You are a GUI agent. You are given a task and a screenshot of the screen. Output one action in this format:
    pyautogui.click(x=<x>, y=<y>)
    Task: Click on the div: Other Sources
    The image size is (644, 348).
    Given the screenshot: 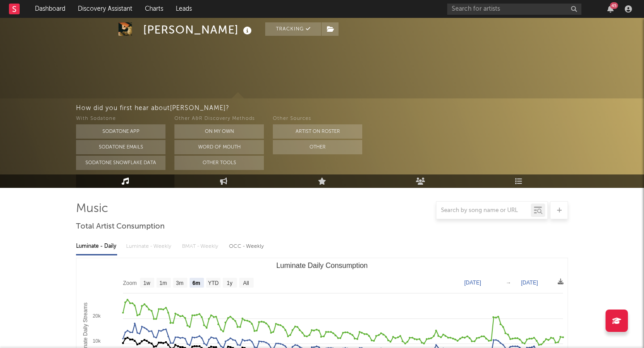 What is the action you would take?
    pyautogui.click(x=317, y=119)
    